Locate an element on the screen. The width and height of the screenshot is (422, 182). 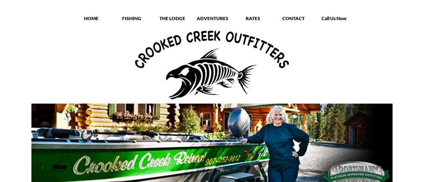
p: ADVENTURES is located at coordinates (213, 18).